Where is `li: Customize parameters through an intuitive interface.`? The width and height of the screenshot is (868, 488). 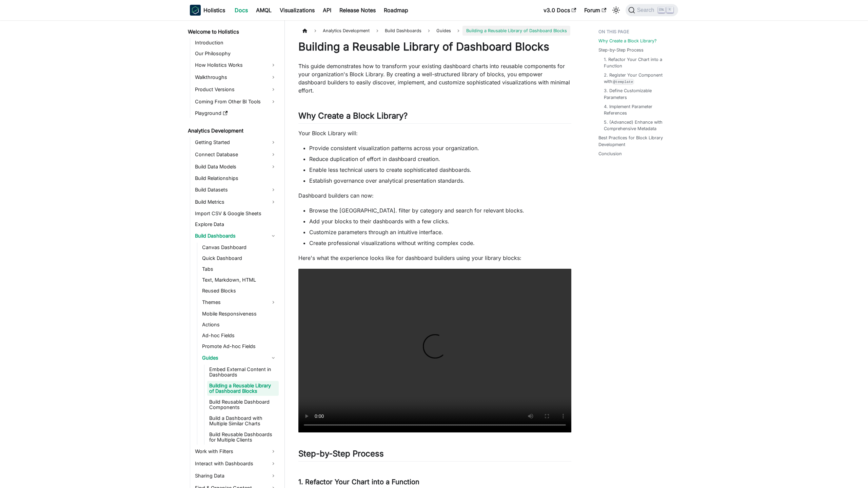 li: Customize parameters through an intuitive interface. is located at coordinates (440, 232).